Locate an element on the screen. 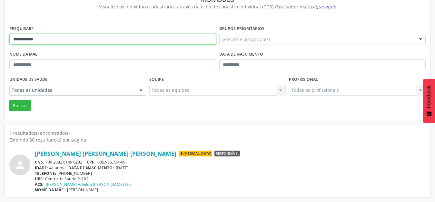  span: UBS: is located at coordinates (39, 178).